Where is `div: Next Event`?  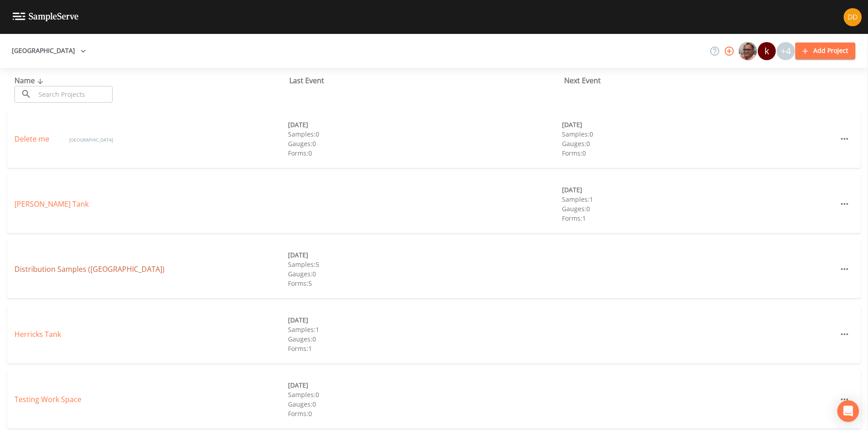 div: Next Event is located at coordinates (702, 80).